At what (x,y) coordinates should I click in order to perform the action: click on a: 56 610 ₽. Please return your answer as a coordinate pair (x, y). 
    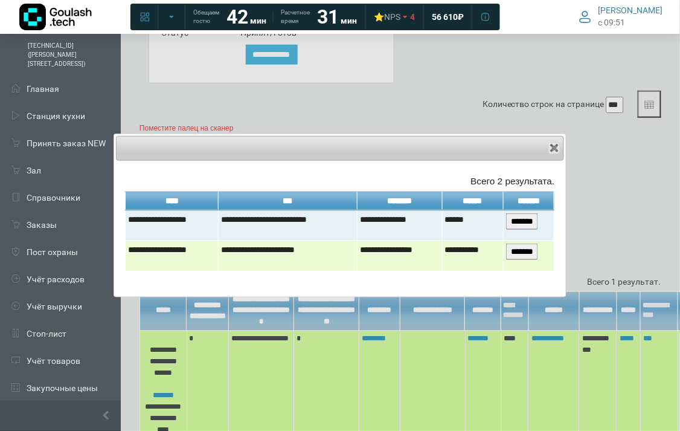
    Looking at the image, I should click on (448, 17).